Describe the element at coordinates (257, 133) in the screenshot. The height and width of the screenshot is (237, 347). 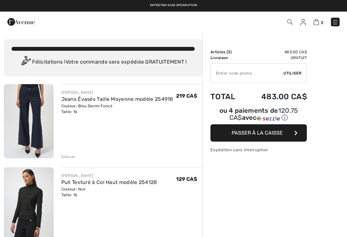
I see `span: Passer à la caisse` at that location.